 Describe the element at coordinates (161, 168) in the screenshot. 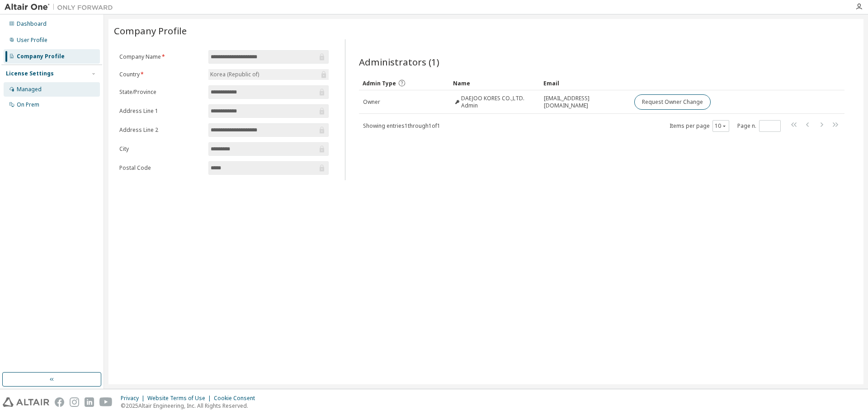

I see `label: Postal Code` at that location.